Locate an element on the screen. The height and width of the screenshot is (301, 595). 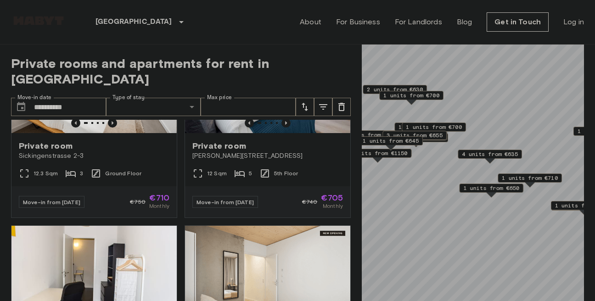
label: Max price is located at coordinates (219, 97).